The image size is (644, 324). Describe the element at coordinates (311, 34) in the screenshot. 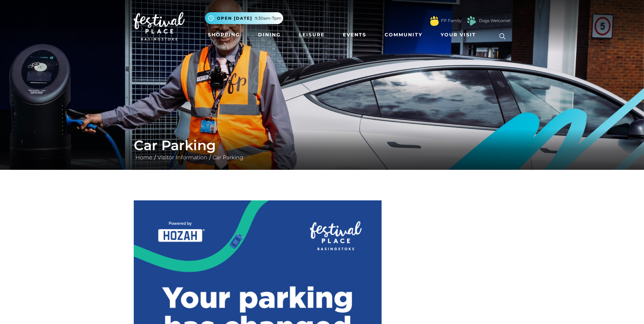

I see `a: Leisure` at that location.